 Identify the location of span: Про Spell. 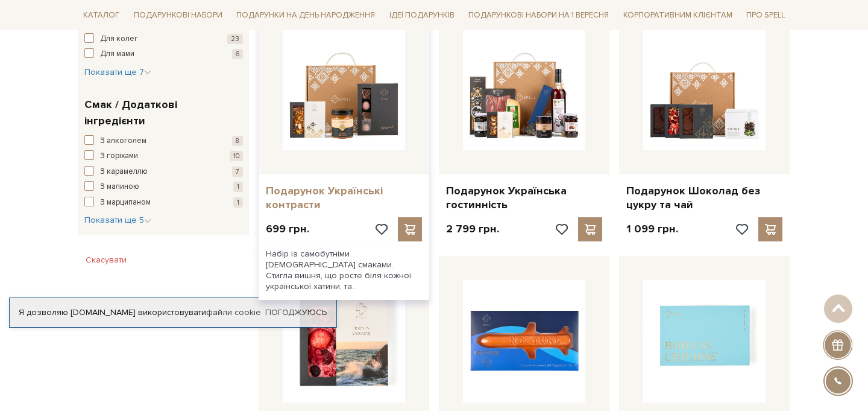
(765, 15).